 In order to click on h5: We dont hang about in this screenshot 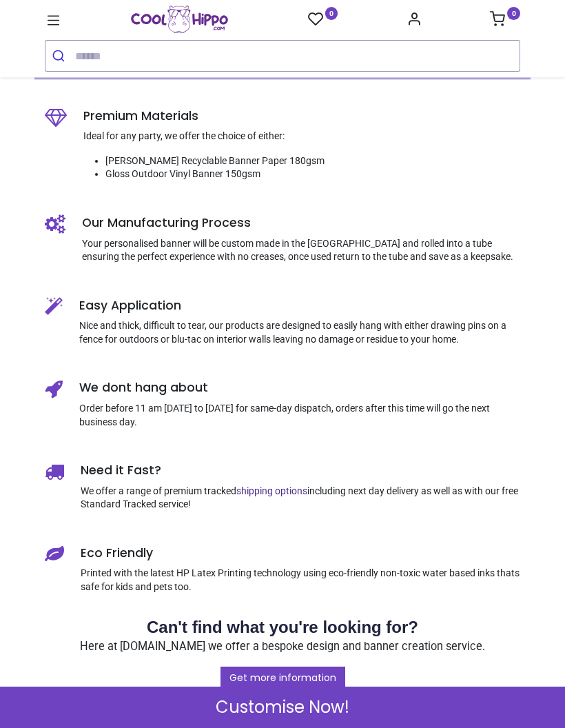, I will do `click(300, 388)`.